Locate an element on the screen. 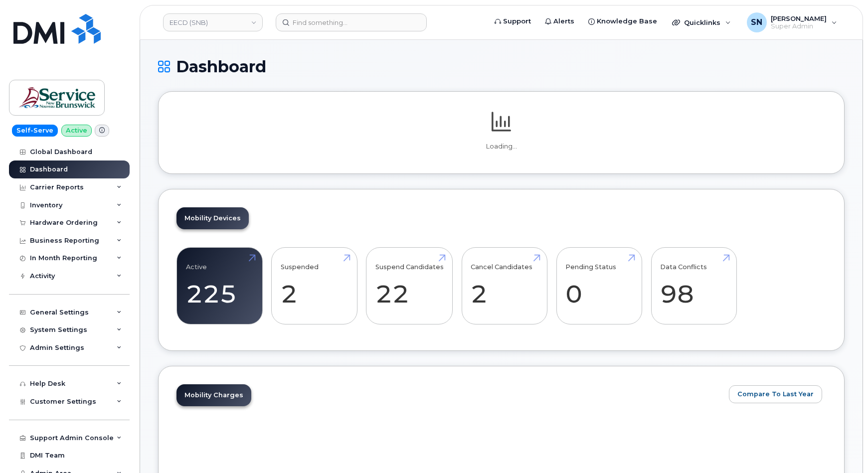 This screenshot has height=473, width=868. a: Data Conflicts 98 is located at coordinates (694, 286).